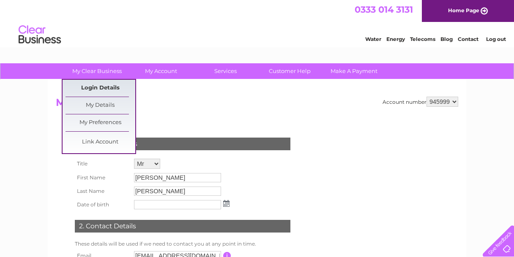 This screenshot has width=514, height=257. I want to click on a: Energy, so click(396, 39).